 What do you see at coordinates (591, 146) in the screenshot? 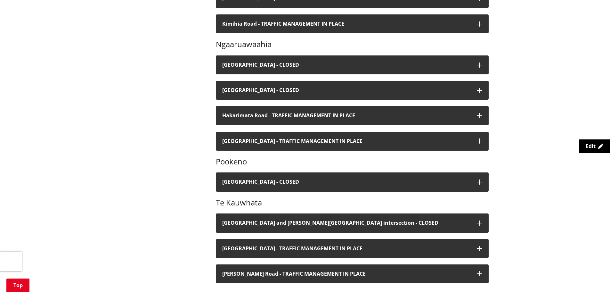
I see `span: Edit` at bounding box center [591, 146].